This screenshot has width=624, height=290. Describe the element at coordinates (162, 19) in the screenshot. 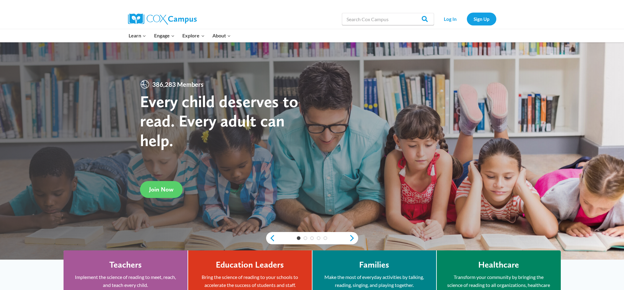

I see `img: Cox Campus` at that location.